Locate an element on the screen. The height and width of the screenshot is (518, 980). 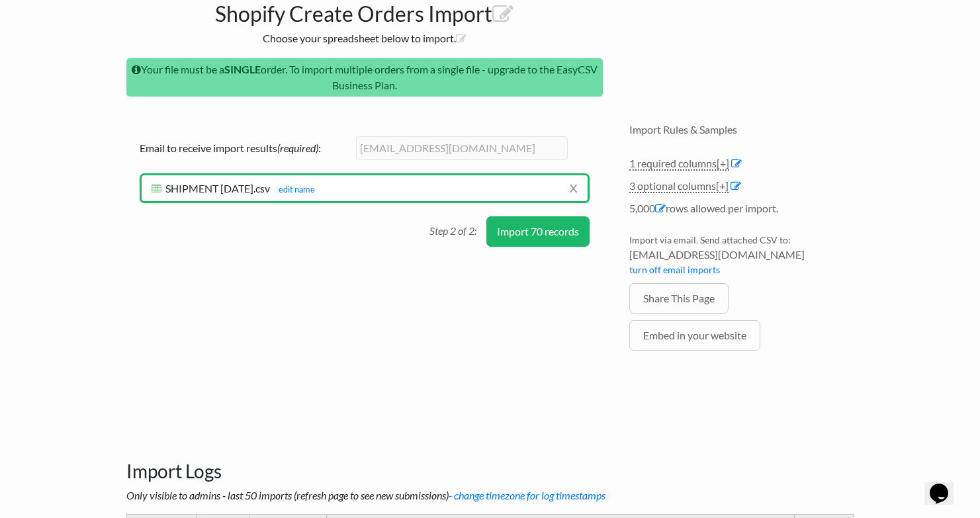
a: Embed in your website is located at coordinates (694, 336).